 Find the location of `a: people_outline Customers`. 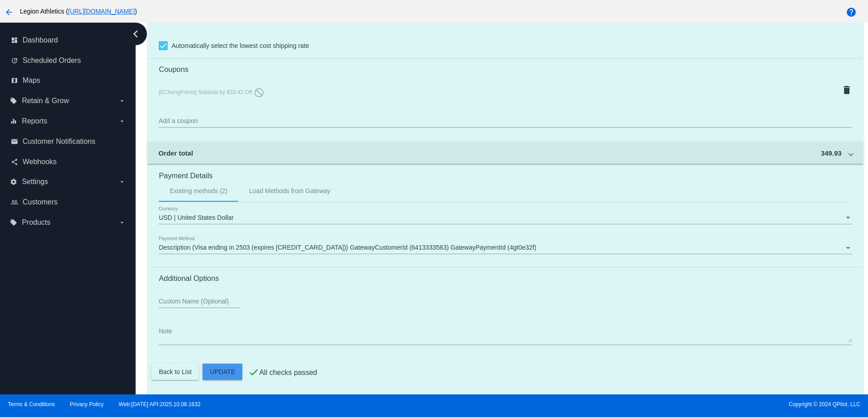

a: people_outline Customers is located at coordinates (68, 202).